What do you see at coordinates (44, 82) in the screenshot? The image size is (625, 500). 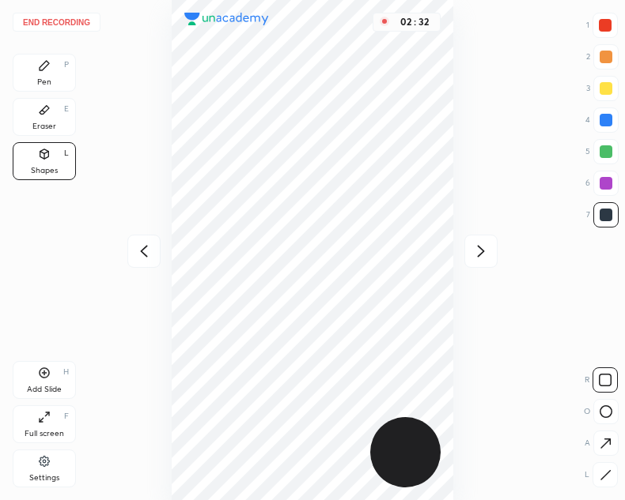 I see `div: Pen` at bounding box center [44, 82].